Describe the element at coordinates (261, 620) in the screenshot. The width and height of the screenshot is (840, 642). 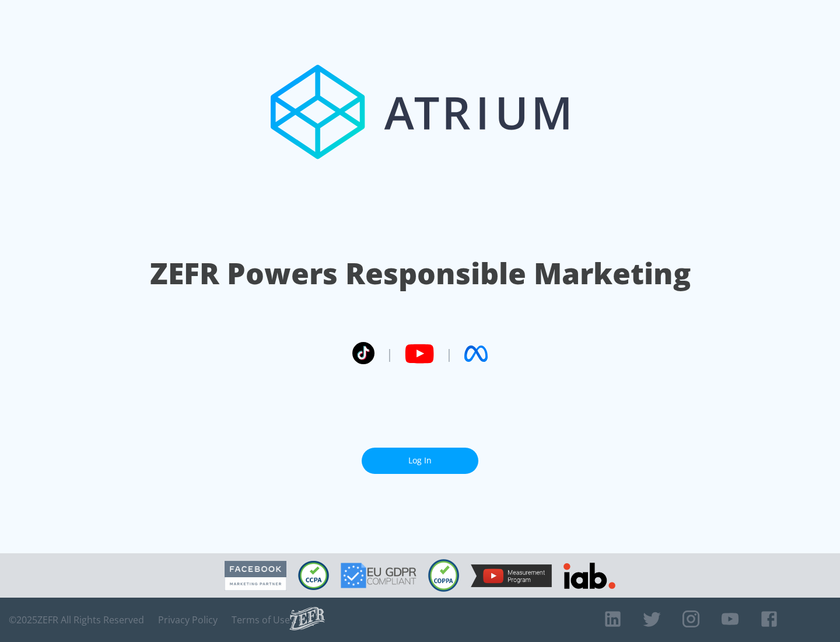
I see `a: Terms of Use` at that location.